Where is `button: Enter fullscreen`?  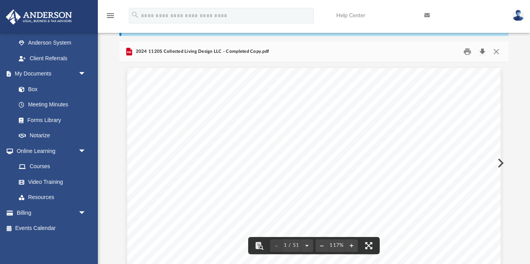
button: Enter fullscreen is located at coordinates (369, 246).